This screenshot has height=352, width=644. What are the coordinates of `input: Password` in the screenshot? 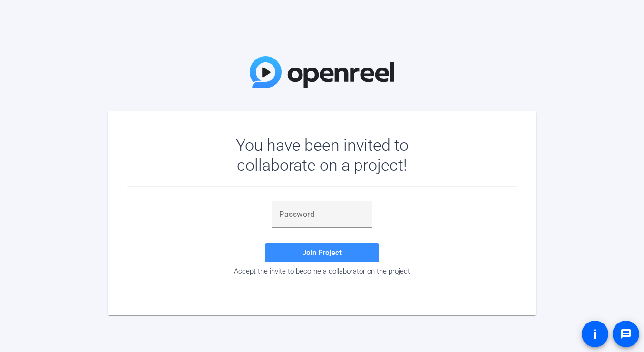 It's located at (322, 214).